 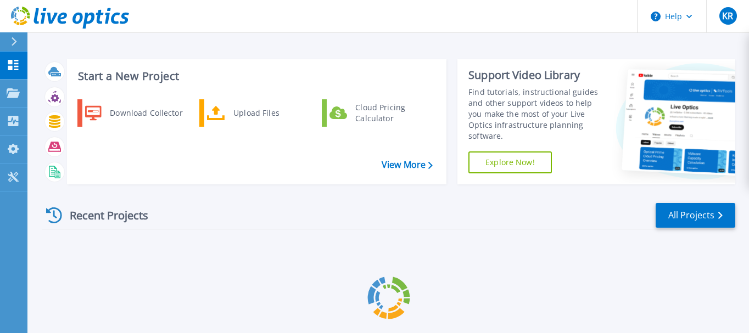 What do you see at coordinates (103, 215) in the screenshot?
I see `div: Recent Projects` at bounding box center [103, 215].